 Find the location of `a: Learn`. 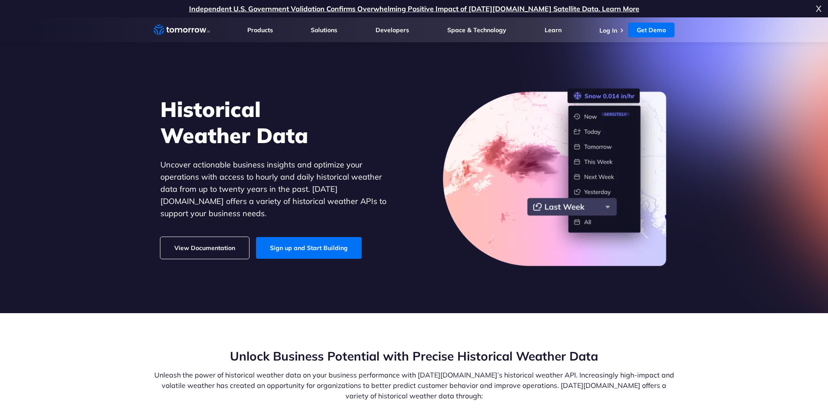

a: Learn is located at coordinates (553, 30).